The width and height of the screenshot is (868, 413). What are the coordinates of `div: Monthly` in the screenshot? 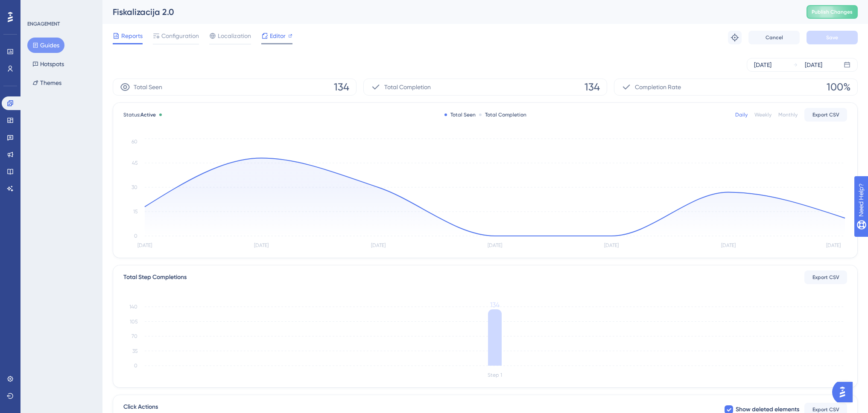 It's located at (787, 115).